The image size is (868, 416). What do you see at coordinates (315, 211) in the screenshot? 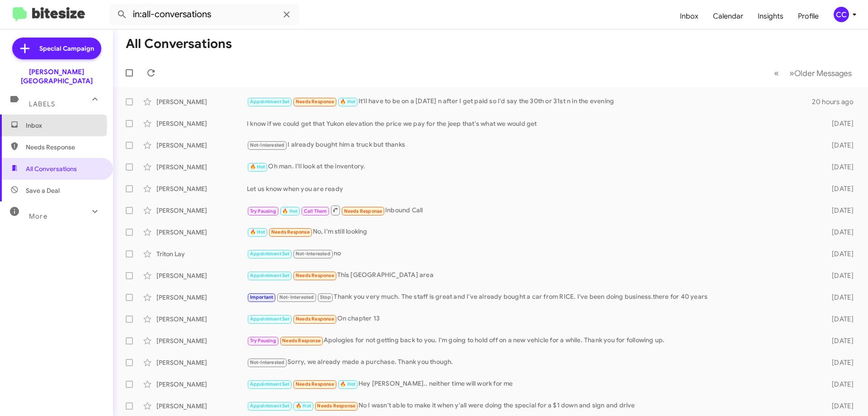
I see `span: Call Them` at bounding box center [315, 211].